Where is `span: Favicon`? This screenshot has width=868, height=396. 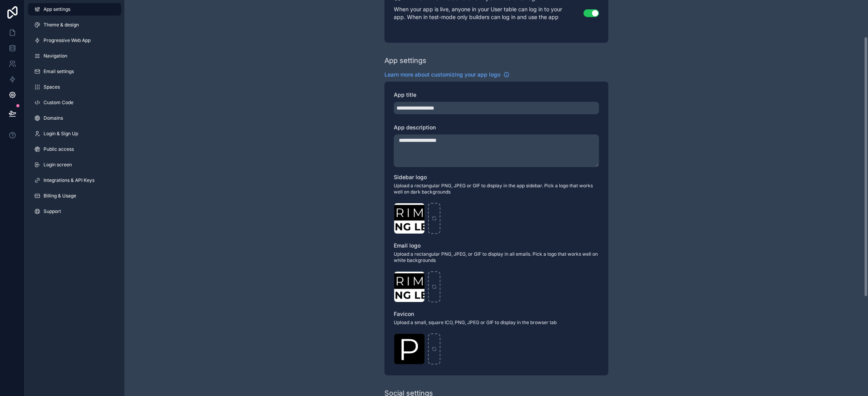 span: Favicon is located at coordinates (404, 314).